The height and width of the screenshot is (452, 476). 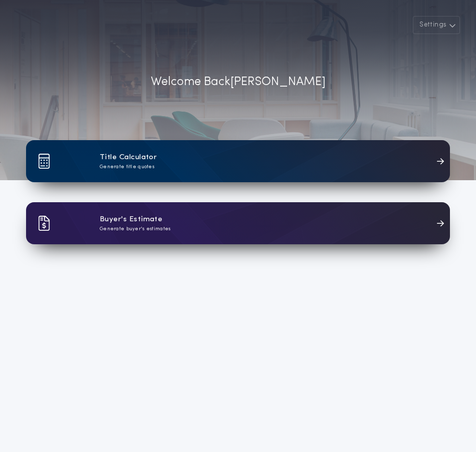 I want to click on p: Generate title quotes, so click(x=127, y=167).